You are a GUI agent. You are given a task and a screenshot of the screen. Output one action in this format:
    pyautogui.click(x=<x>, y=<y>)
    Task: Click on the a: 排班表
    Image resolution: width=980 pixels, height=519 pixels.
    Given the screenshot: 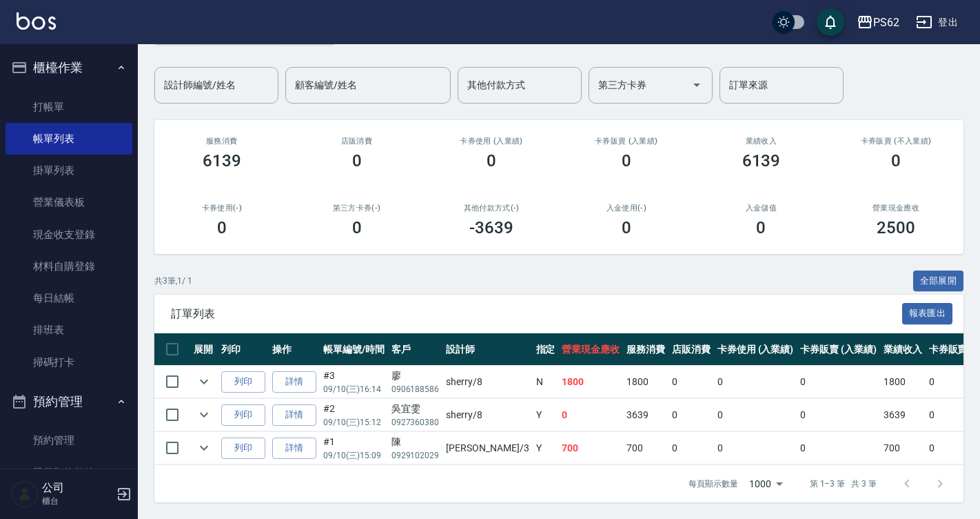 What is the action you would take?
    pyautogui.click(x=69, y=330)
    